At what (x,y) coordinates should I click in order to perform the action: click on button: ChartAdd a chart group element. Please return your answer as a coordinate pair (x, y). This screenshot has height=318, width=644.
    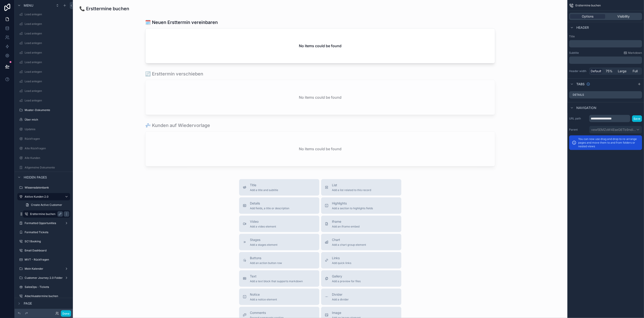
    Looking at the image, I should click on (361, 242).